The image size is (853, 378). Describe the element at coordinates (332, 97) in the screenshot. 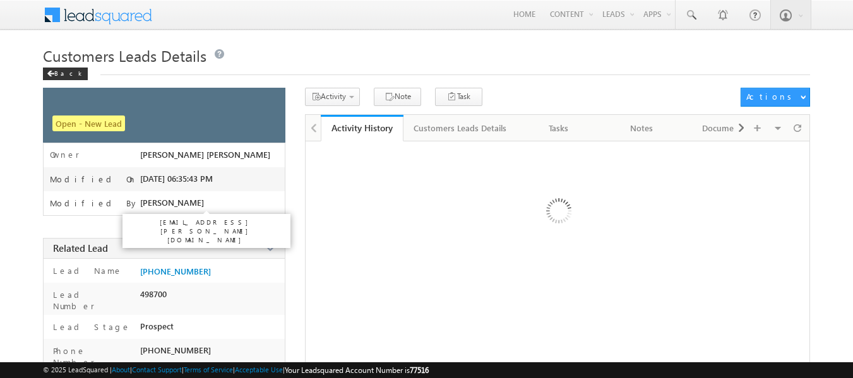

I see `button: Activity` at that location.